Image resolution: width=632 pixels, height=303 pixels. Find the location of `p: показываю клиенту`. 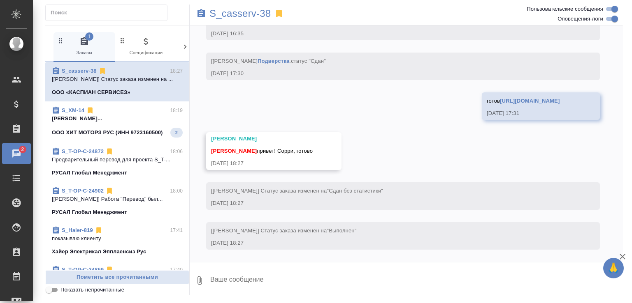

p: показываю клиенту is located at coordinates (117, 239).